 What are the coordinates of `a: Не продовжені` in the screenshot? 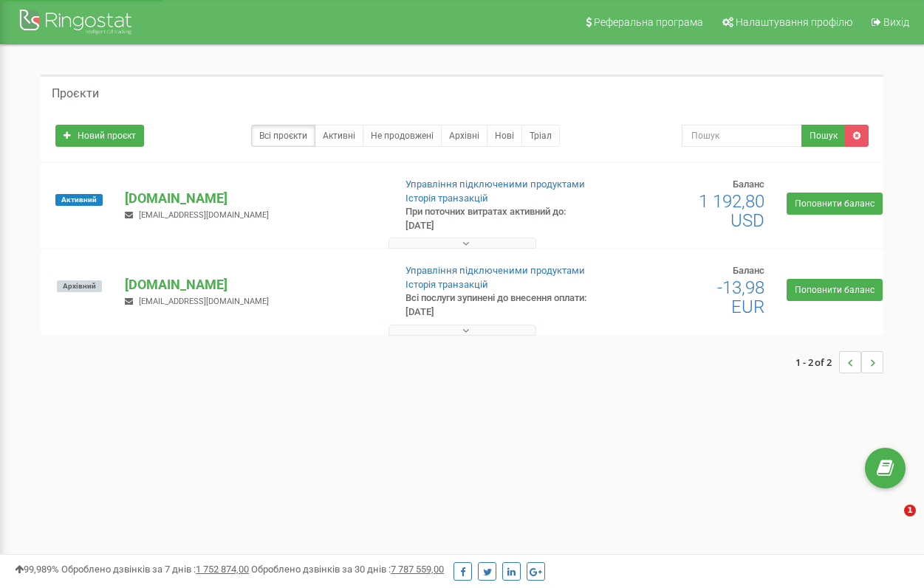 It's located at (402, 136).